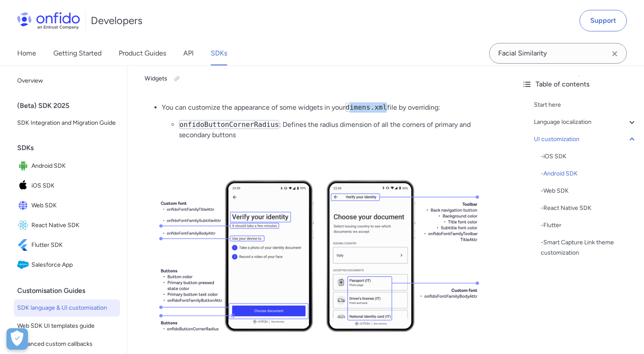  What do you see at coordinates (585, 105) in the screenshot?
I see `div: Start here` at bounding box center [585, 105].